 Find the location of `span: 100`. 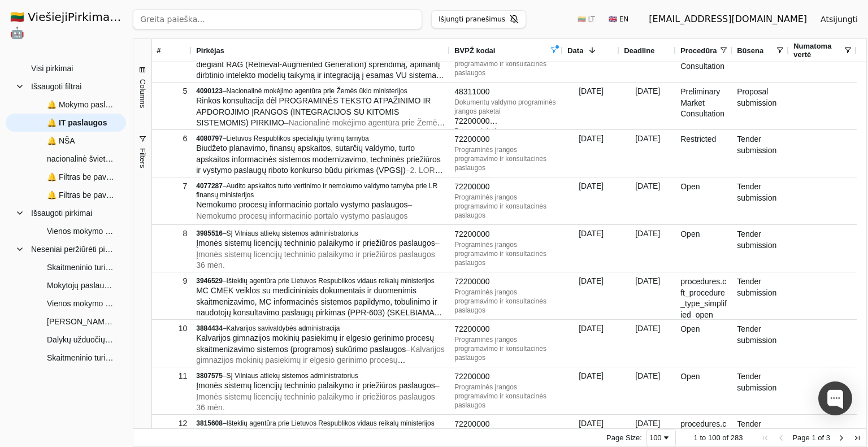

span: 100 is located at coordinates (715, 437).